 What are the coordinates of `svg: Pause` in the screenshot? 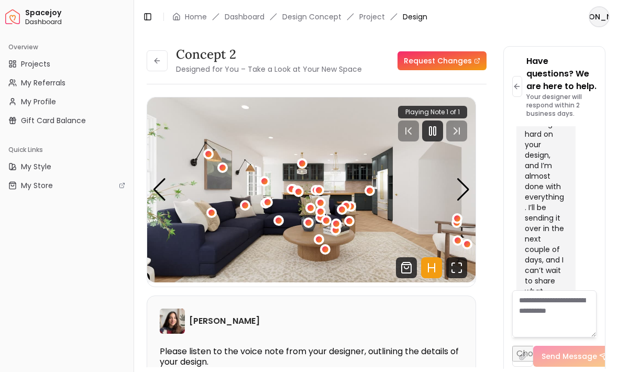 It's located at (432, 131).